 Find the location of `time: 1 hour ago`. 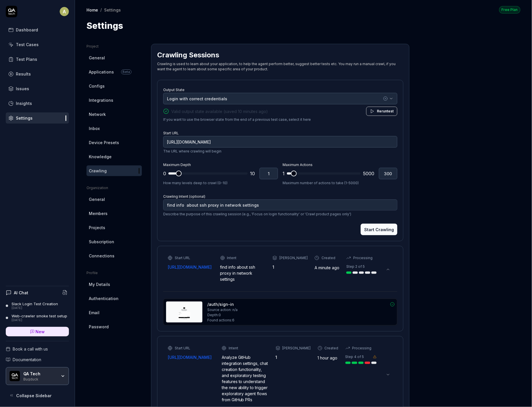

time: 1 hour ago is located at coordinates (327, 358).